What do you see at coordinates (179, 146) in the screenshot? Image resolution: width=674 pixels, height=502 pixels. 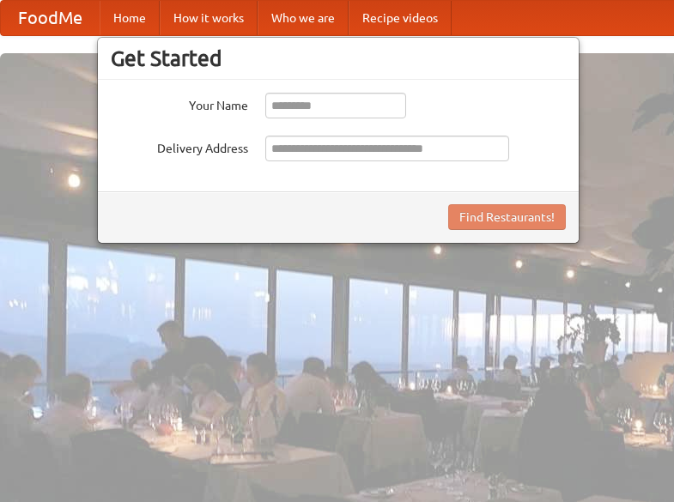 I see `label: Delivery Address` at bounding box center [179, 146].